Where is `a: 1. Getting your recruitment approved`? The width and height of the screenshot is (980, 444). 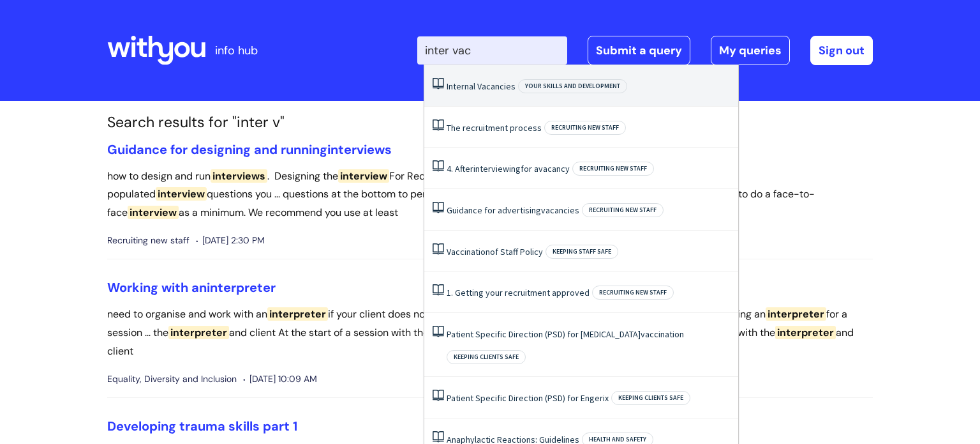 a: 1. Getting your recruitment approved is located at coordinates (518, 292).